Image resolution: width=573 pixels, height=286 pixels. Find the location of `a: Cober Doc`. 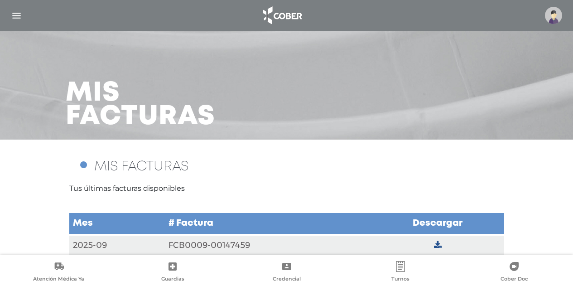

a: Cober Doc is located at coordinates (514, 272).